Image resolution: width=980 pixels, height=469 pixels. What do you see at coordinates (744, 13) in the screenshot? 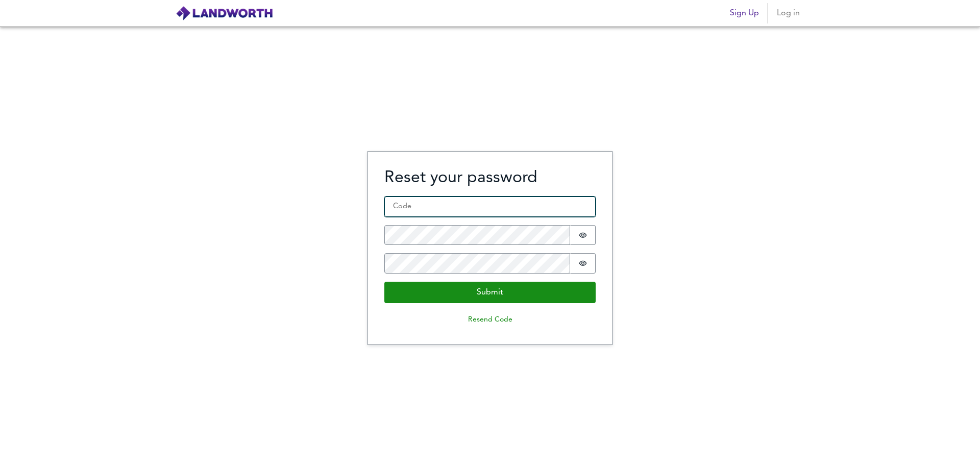
I see `button: Sign Up` at bounding box center [744, 13].